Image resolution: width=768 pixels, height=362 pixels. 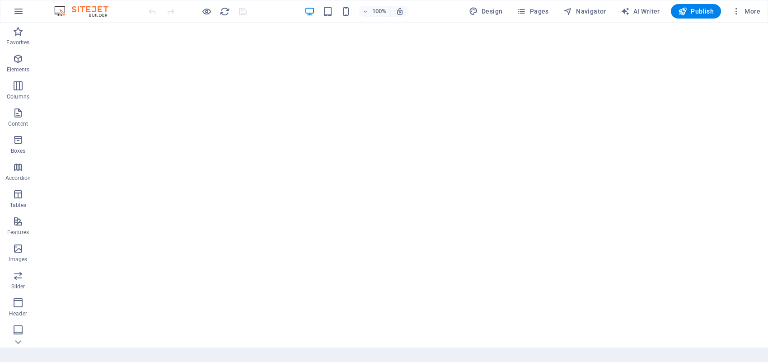 What do you see at coordinates (225, 11) in the screenshot?
I see `button: reload` at bounding box center [225, 11].